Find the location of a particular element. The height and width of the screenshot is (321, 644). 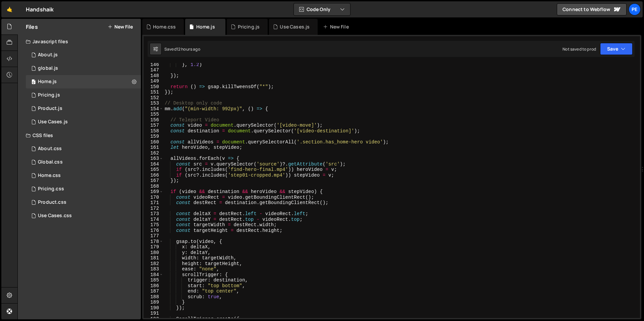

div: 146 is located at coordinates (153, 65).